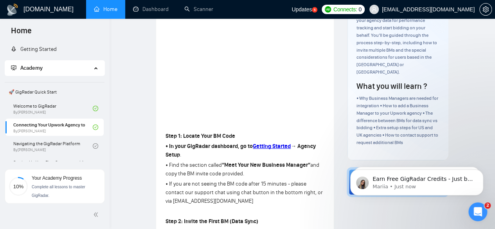 This screenshot has width=495, height=229. Describe the element at coordinates (54, 49) in the screenshot. I see `li: Getting Started` at that location.